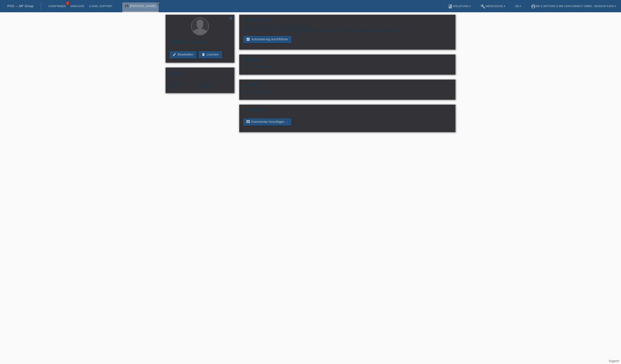 This screenshot has height=364, width=621. Describe the element at coordinates (347, 29) in the screenshot. I see `div: Bitte führen Sie zuerst eine Autorisierung durch. Bitte lassen Sie sich vom Kunden vorab mündlich...` at that location.